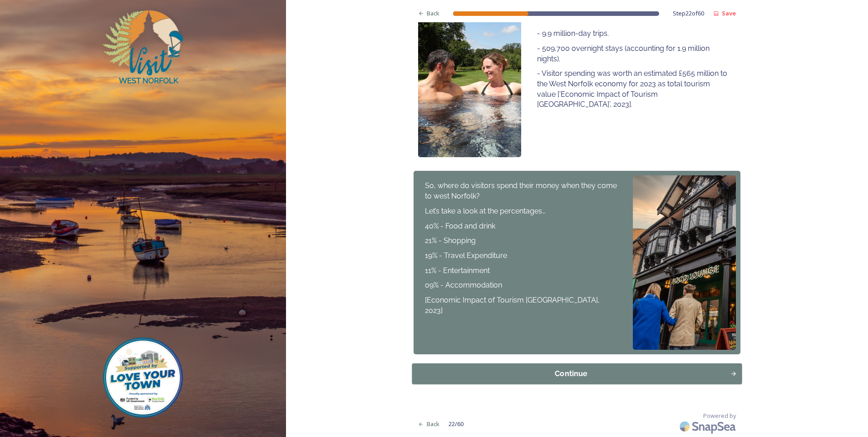 This screenshot has height=437, width=868. I want to click on p: - 509,700 overnight stays (accounting for 1.9 million nights)., so click(633, 54).